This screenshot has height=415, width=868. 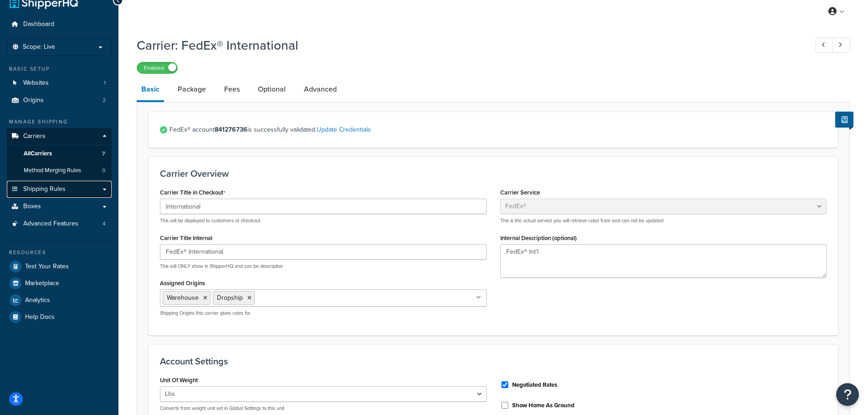 I want to click on strong: 841276736, so click(x=231, y=129).